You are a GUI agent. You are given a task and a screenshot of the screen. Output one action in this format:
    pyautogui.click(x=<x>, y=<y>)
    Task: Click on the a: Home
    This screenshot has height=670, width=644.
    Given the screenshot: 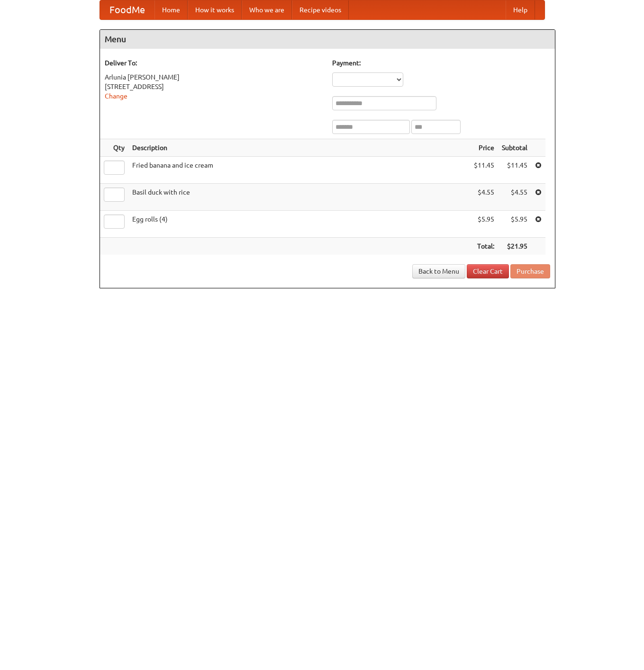 What is the action you would take?
    pyautogui.click(x=171, y=10)
    